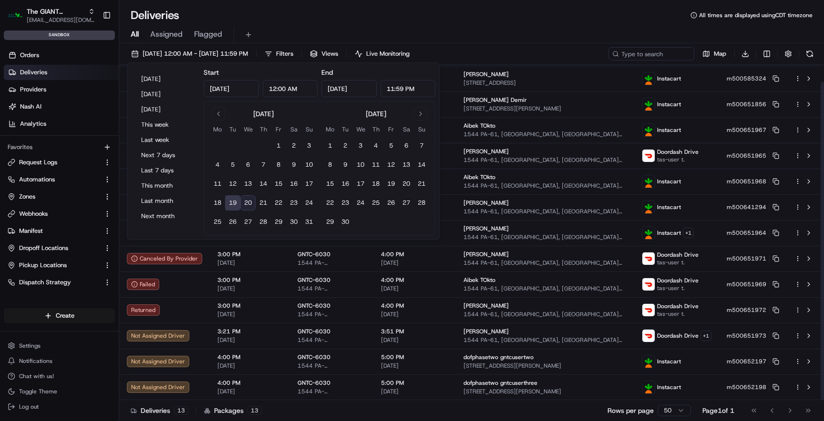  Describe the element at coordinates (117, 143) in the screenshot. I see `a: 💻API Documentation` at that location.